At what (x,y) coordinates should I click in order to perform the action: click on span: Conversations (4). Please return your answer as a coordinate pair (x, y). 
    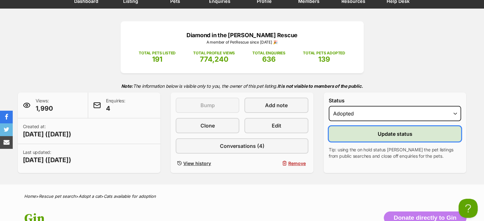
    Looking at the image, I should click on (242, 146).